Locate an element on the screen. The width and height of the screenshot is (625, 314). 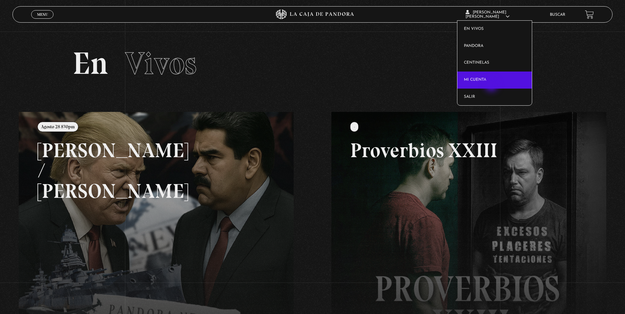
span: Vivos is located at coordinates (161, 63).